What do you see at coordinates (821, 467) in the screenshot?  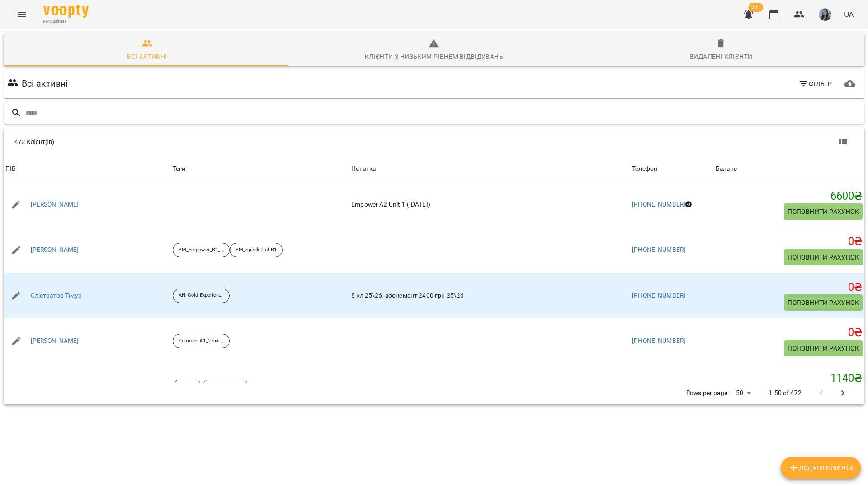 I see `span: Додати клієнта` at bounding box center [821, 467].